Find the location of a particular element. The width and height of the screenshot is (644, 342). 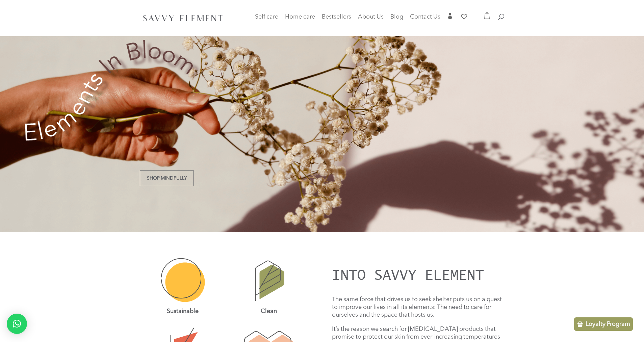

p: Sustainable is located at coordinates (183, 311).